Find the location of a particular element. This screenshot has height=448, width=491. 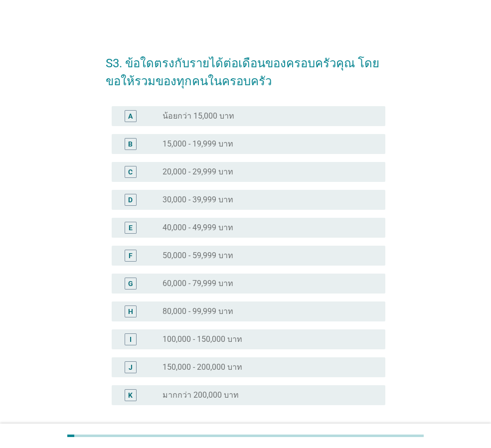

label: 40,000 - 49,999 บาท is located at coordinates (198, 227).